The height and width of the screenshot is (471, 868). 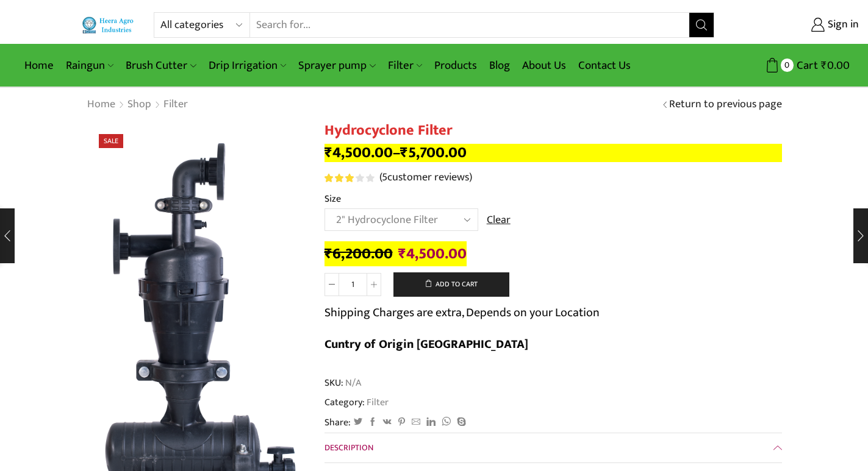 I want to click on span: 0, so click(x=787, y=64).